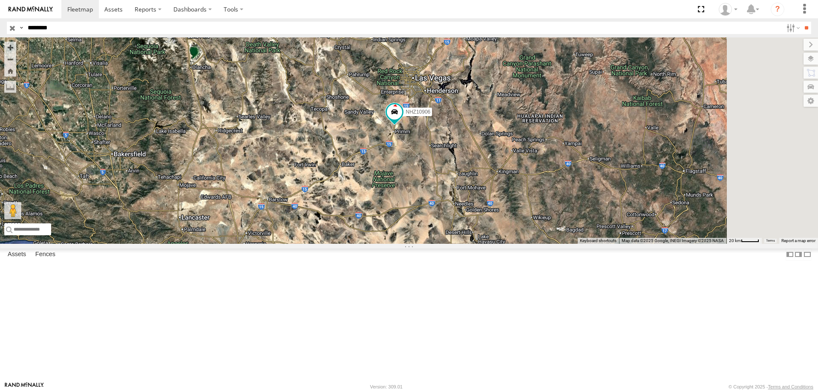 This screenshot has height=391, width=818. I want to click on a: Visit our Website, so click(24, 387).